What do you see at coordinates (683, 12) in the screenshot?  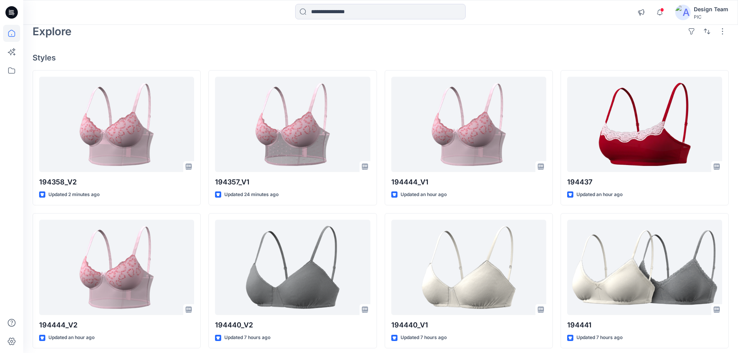 I see `img: avatar` at bounding box center [683, 12].